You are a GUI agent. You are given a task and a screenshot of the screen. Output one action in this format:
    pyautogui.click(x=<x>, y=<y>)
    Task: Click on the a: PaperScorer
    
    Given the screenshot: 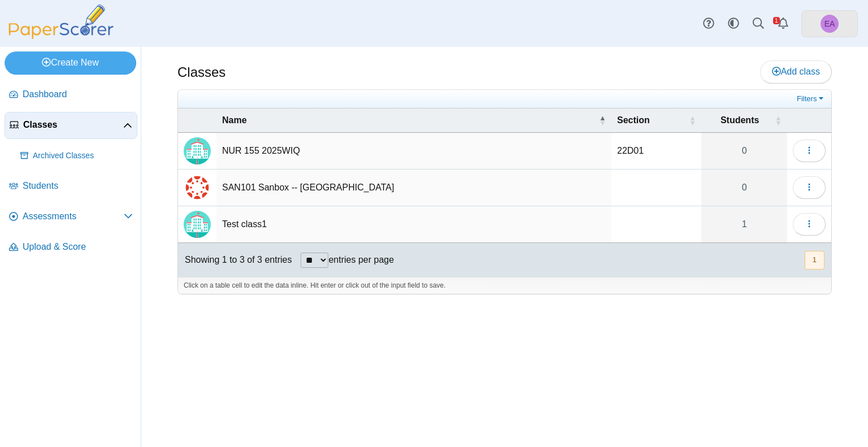 What is the action you would take?
    pyautogui.click(x=61, y=36)
    